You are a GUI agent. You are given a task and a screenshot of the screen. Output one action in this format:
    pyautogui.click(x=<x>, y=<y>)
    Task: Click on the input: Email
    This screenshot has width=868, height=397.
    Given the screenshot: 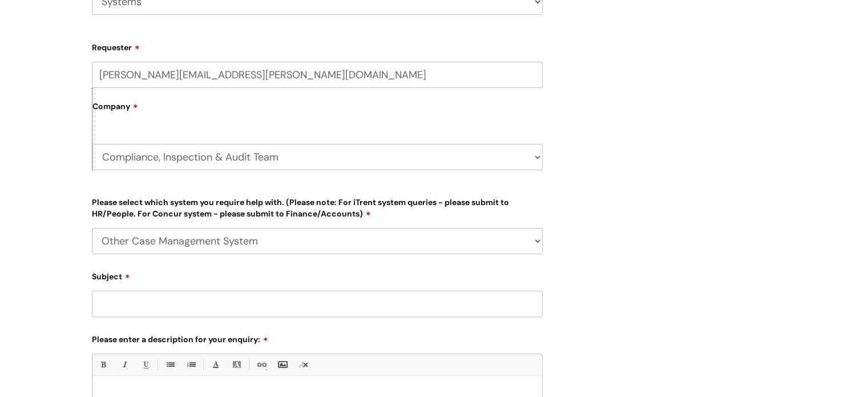 What is the action you would take?
    pyautogui.click(x=317, y=75)
    